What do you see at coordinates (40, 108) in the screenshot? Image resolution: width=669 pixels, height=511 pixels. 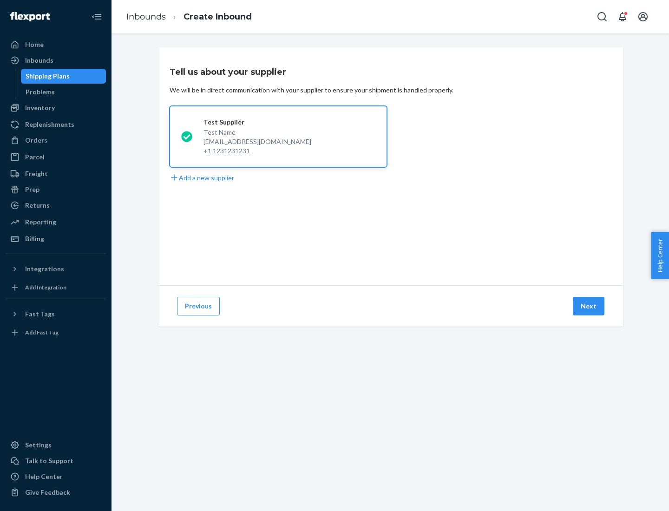 I see `div: Inventory` at bounding box center [40, 108].